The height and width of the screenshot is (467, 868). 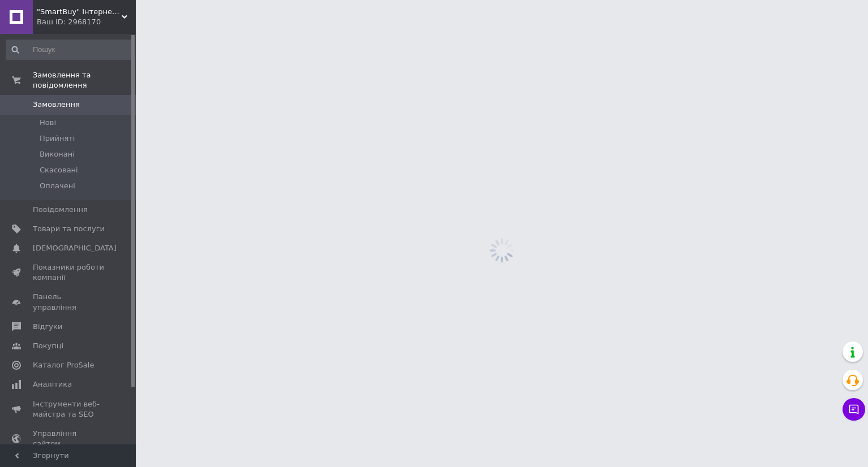 What do you see at coordinates (57, 139) in the screenshot?
I see `span: Прийняті` at bounding box center [57, 139].